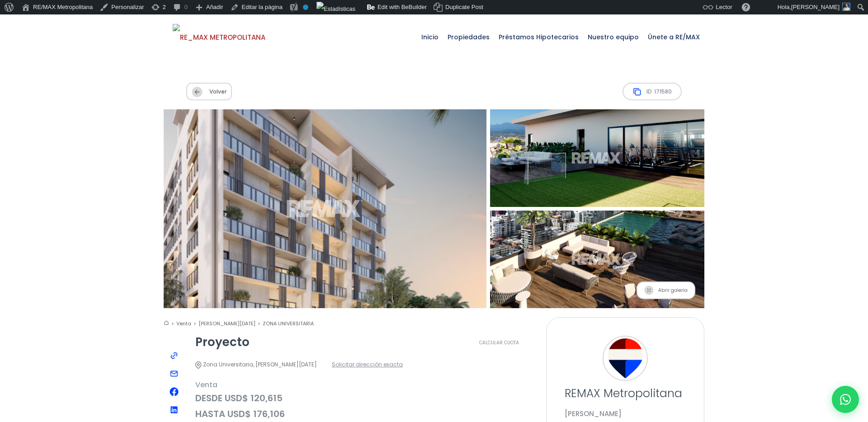 Image resolution: width=868 pixels, height=422 pixels. I want to click on a: Propiedades, so click(469, 37).